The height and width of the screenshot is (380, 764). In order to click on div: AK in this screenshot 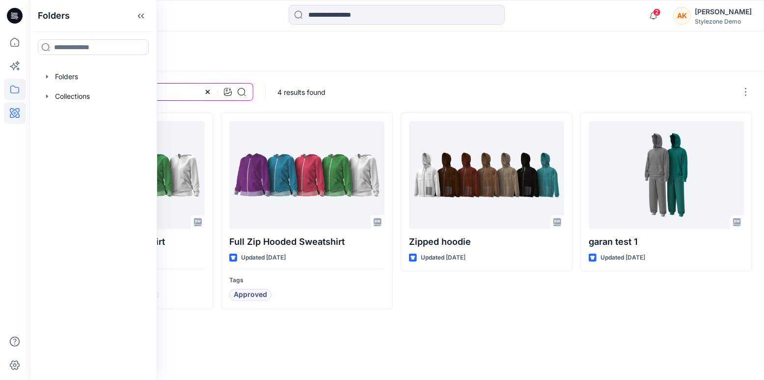, I will do `click(682, 16)`.